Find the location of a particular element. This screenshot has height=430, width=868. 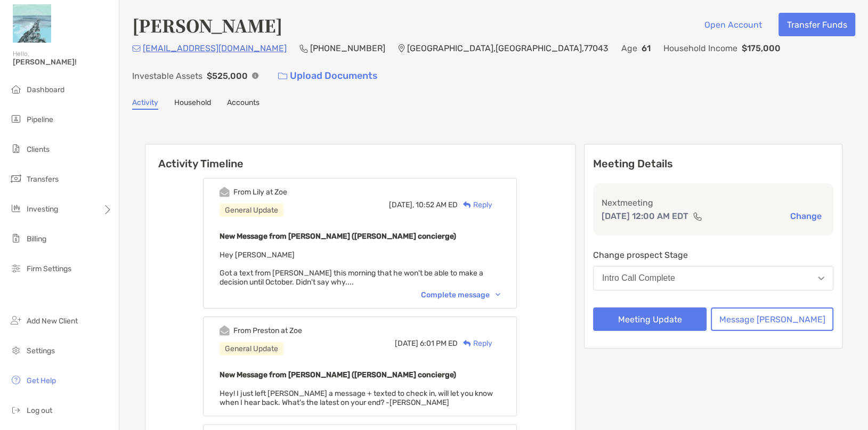

img: communication type is located at coordinates (698, 216).